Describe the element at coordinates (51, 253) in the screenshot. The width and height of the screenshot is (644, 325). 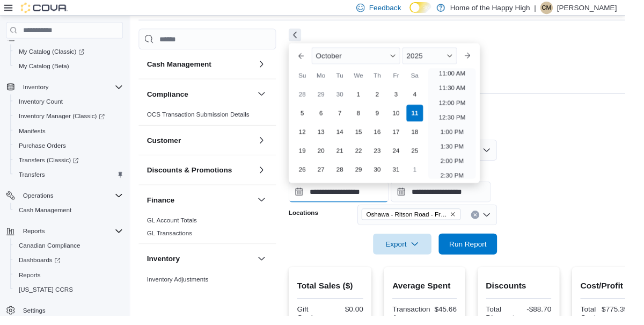
I see `a: Canadian Compliance` at that location.